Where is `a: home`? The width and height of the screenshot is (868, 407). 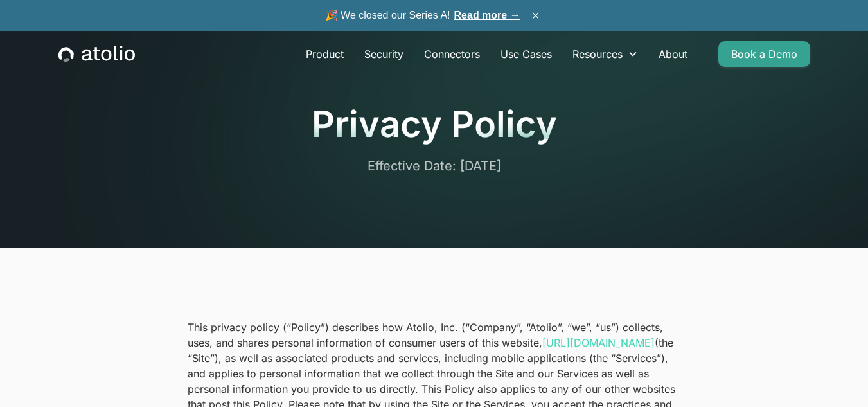
a: home is located at coordinates (96, 54).